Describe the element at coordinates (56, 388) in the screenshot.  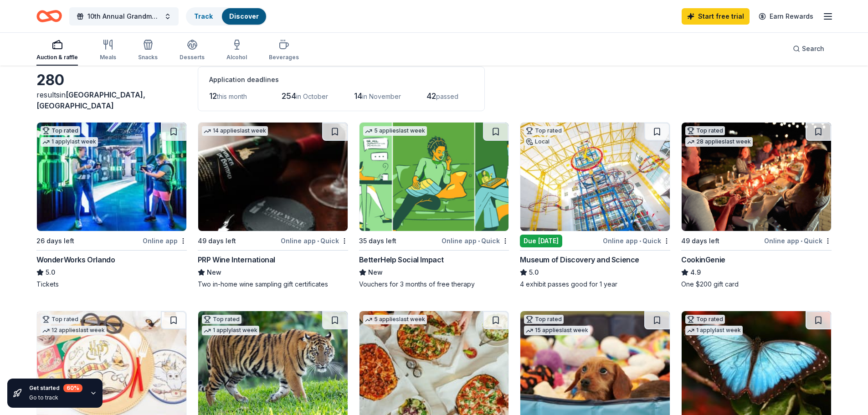
I see `div: Get started` at that location.